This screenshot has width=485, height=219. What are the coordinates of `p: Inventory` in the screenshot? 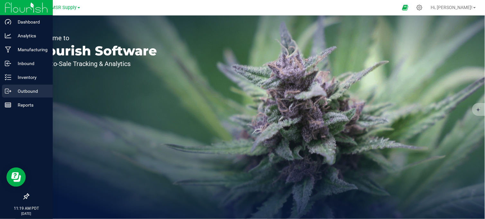 It's located at (31, 77).